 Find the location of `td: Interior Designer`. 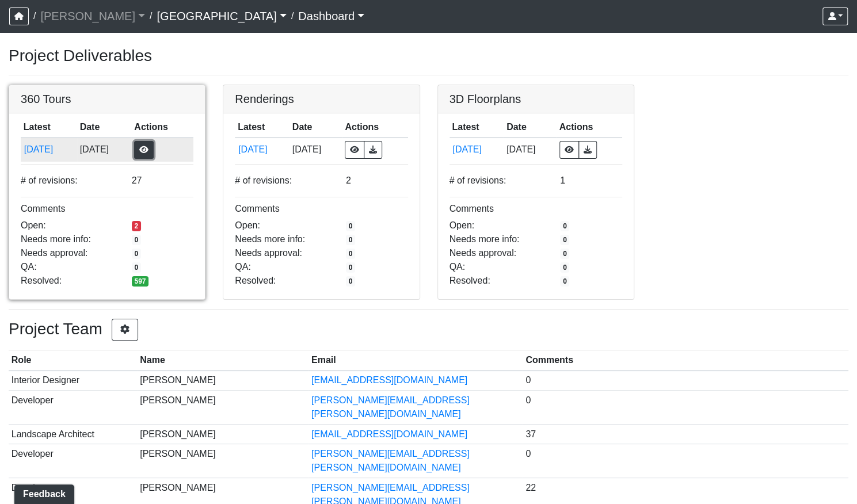

td: Interior Designer is located at coordinates (73, 380).